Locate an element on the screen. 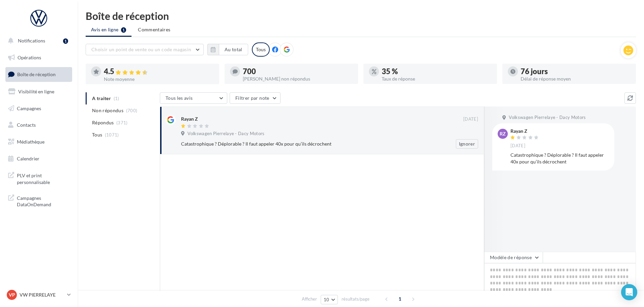  span: Campagnes DataOnDemand is located at coordinates (43, 201).